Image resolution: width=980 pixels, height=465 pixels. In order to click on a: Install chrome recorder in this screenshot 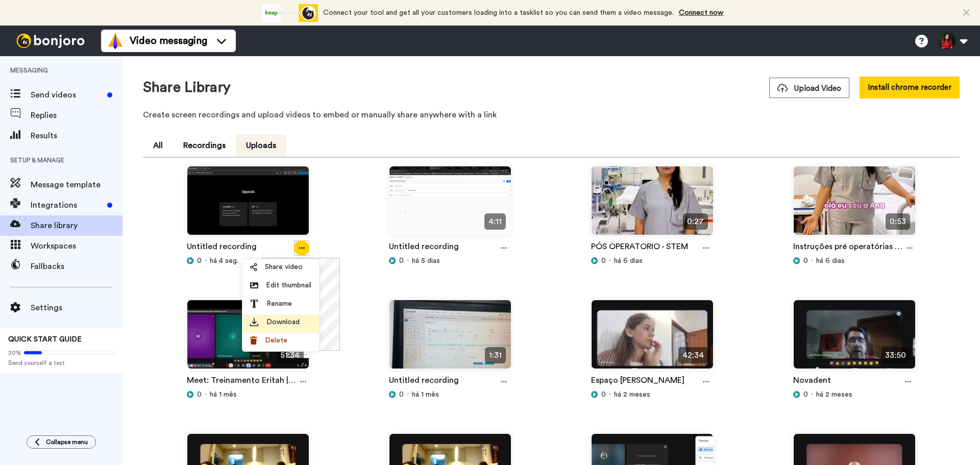, I will do `click(909, 87)`.